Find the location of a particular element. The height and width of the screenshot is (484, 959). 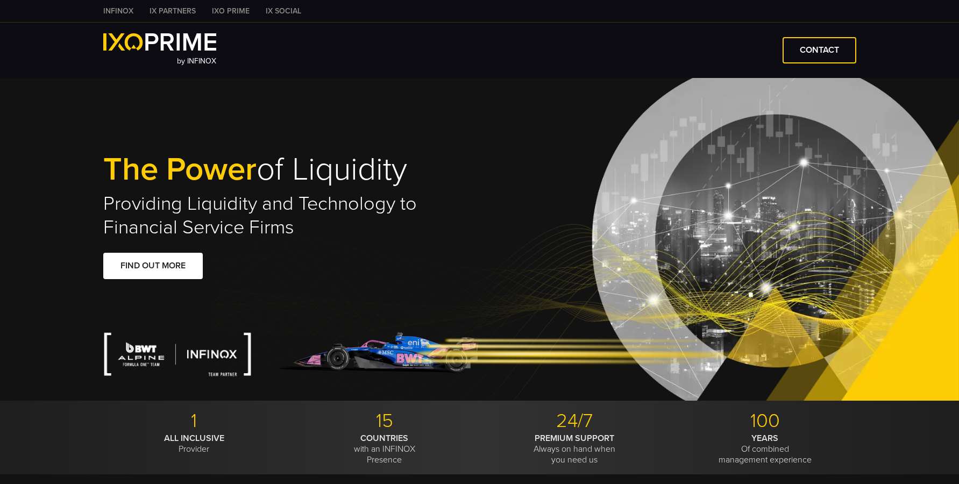

a: INFINOX is located at coordinates (118, 11).